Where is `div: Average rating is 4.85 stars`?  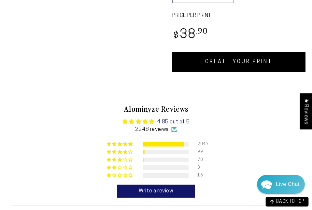
div: Average rating is 4.85 stars is located at coordinates (156, 122).